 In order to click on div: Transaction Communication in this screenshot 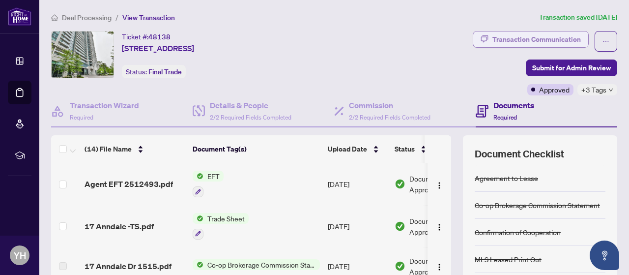, I will do `click(537, 39)`.